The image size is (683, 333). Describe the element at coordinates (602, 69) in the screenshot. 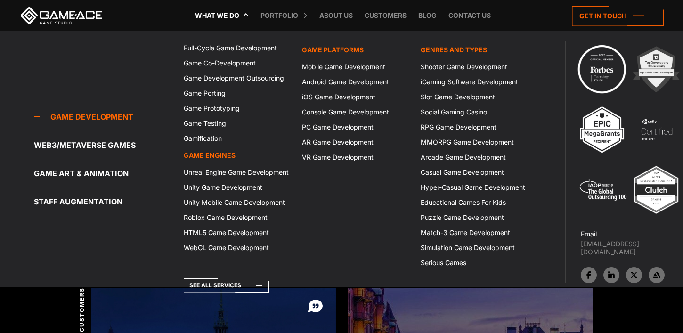

I see `img: Technology council badge program ace 2025 game ace` at that location.